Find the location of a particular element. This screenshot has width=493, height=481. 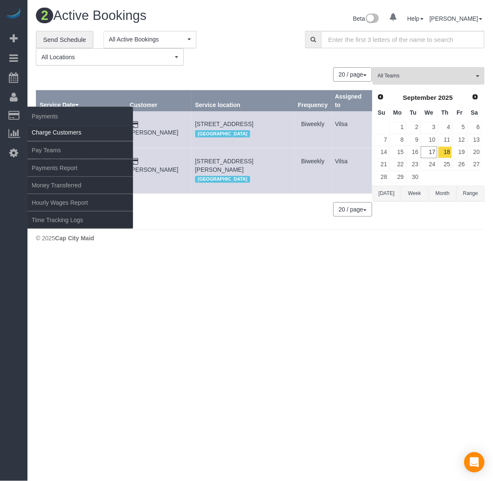

a: Help is located at coordinates (416, 19).